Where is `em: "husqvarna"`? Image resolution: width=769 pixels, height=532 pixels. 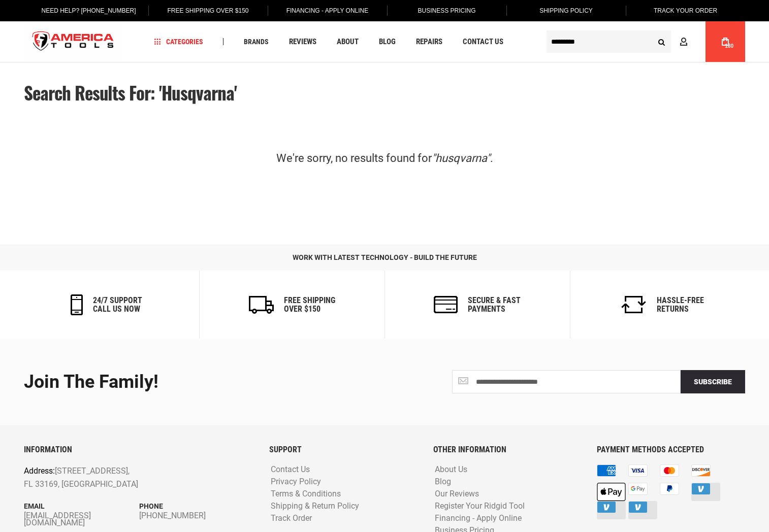 em: "husqvarna" is located at coordinates (461, 158).